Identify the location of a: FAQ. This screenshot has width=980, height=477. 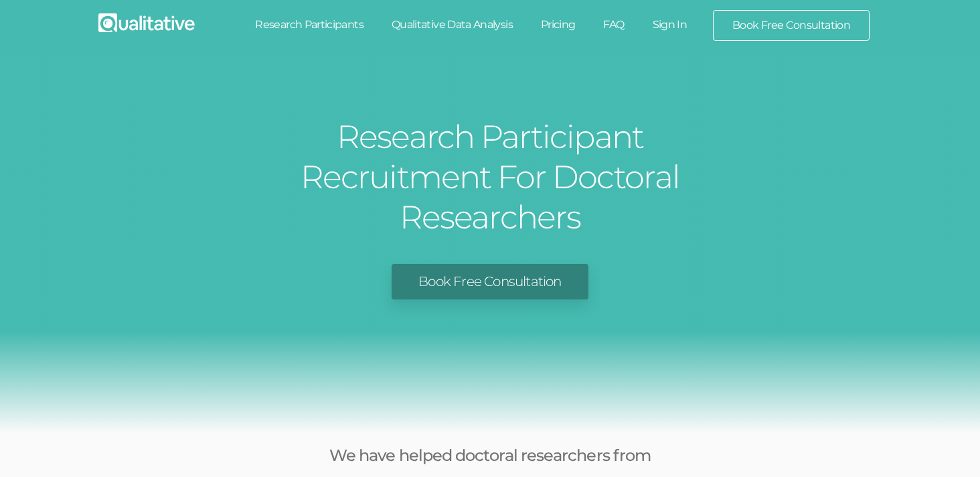
(613, 25).